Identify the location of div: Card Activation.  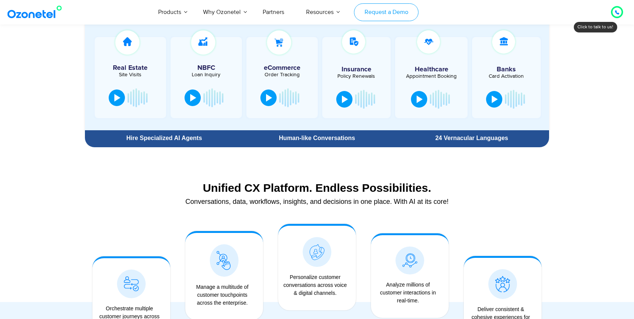
(507, 76).